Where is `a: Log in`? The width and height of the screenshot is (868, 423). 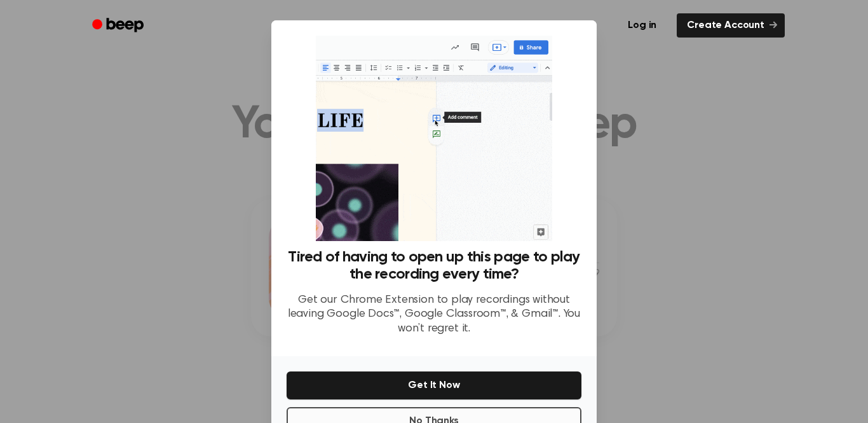 a: Log in is located at coordinates (642, 25).